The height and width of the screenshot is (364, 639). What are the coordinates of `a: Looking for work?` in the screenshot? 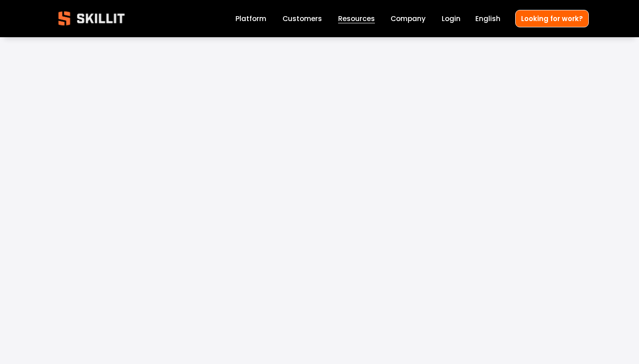 It's located at (552, 18).